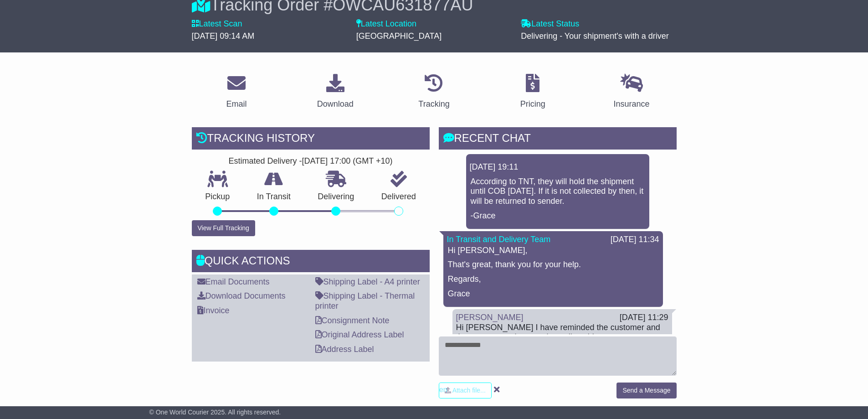  Describe the element at coordinates (533, 92) in the screenshot. I see `a: Pricing` at that location.